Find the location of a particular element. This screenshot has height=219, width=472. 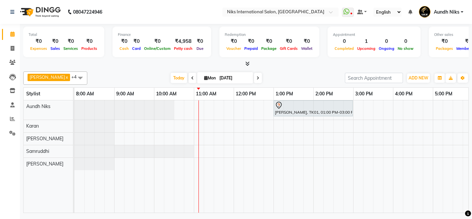

a: 4:00 PM is located at coordinates (403, 94).